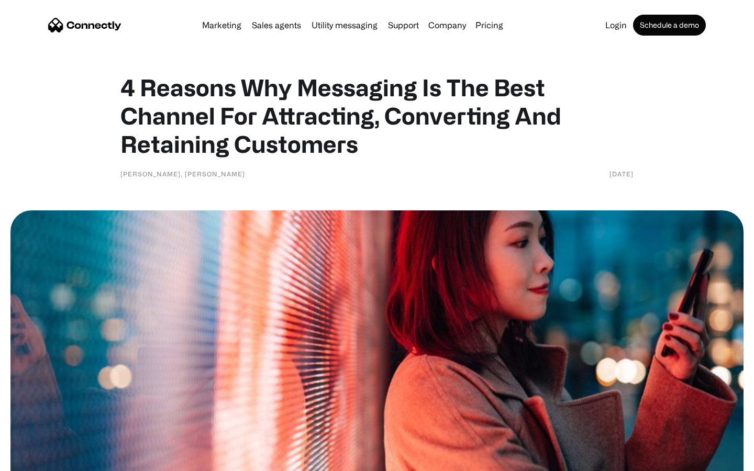 This screenshot has height=471, width=754. What do you see at coordinates (447, 25) in the screenshot?
I see `div: Company` at bounding box center [447, 25].